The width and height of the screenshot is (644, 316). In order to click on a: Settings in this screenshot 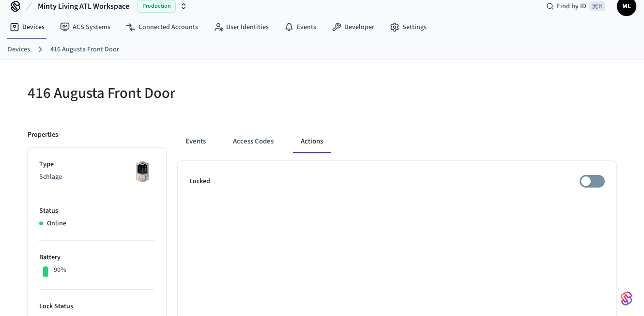, I will do `click(408, 27)`.